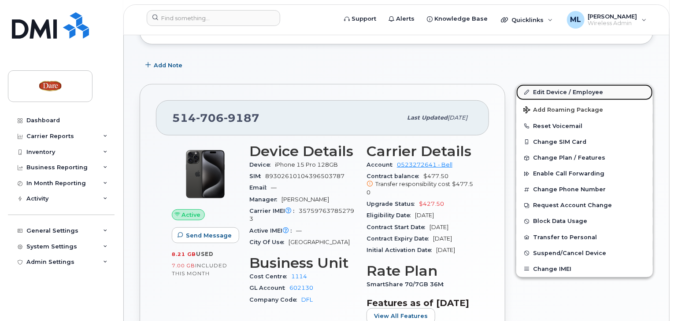 Image resolution: width=674 pixels, height=321 pixels. Describe the element at coordinates (395, 176) in the screenshot. I see `span: Contract balance` at that location.